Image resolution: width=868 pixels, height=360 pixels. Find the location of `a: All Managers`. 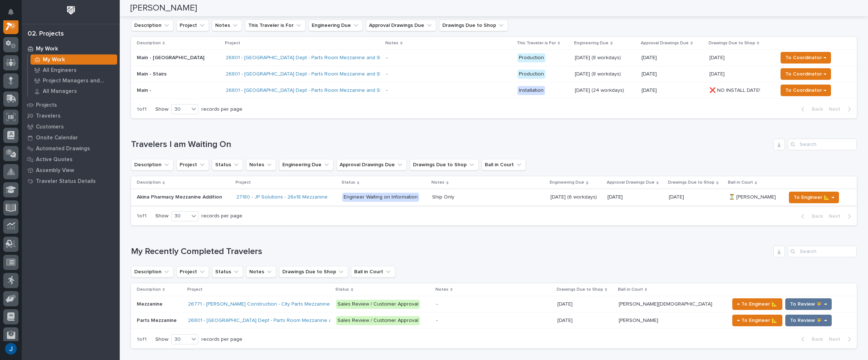

a: All Managers is located at coordinates (74, 91).